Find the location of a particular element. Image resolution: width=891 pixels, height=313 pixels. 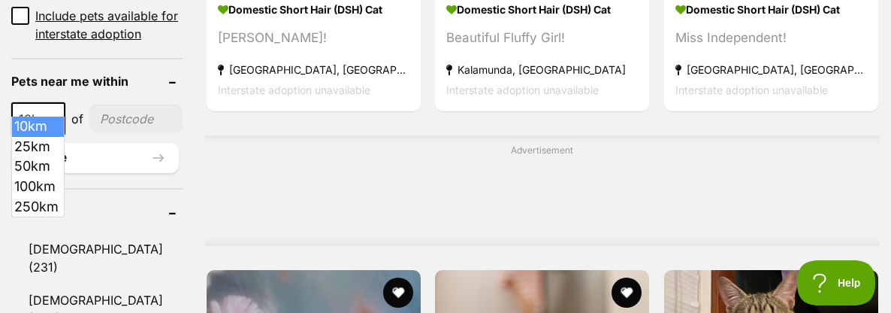

input: postcode is located at coordinates (136, 119).